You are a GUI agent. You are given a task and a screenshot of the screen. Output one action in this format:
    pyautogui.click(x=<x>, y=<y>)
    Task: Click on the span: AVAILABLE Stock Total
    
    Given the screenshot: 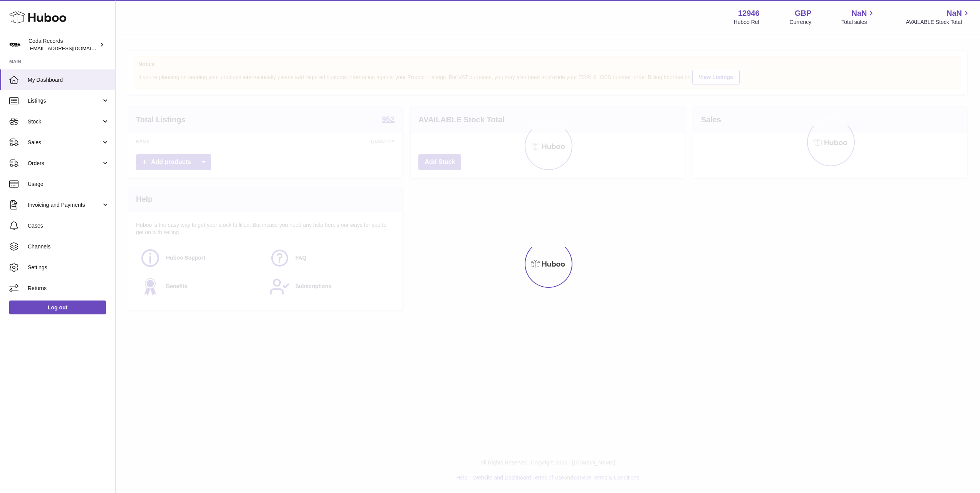 What is the action you would take?
    pyautogui.click(x=938, y=22)
    